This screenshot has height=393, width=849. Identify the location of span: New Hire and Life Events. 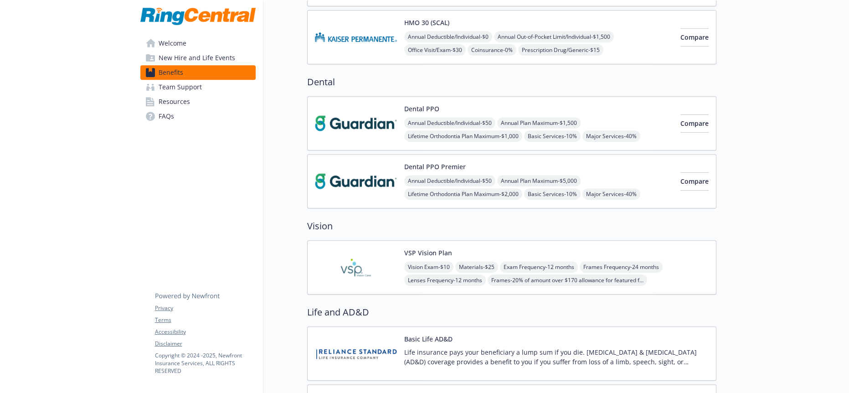
(197, 58).